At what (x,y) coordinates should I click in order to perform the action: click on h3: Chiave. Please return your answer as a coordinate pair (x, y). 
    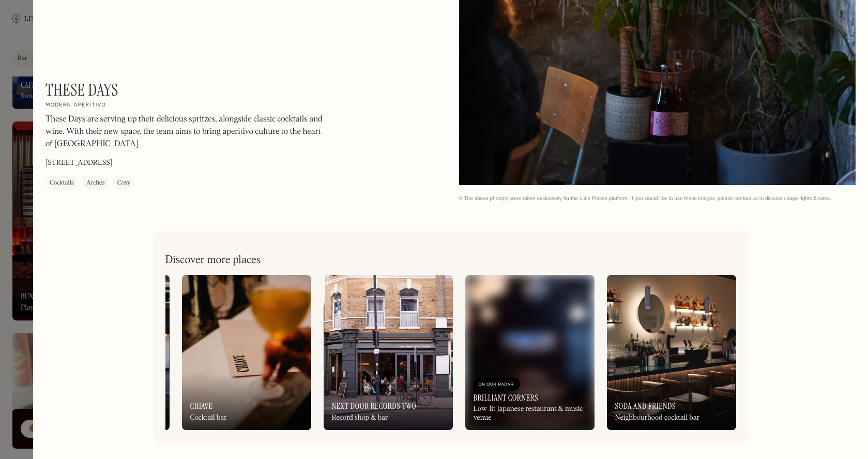
    Looking at the image, I should click on (202, 406).